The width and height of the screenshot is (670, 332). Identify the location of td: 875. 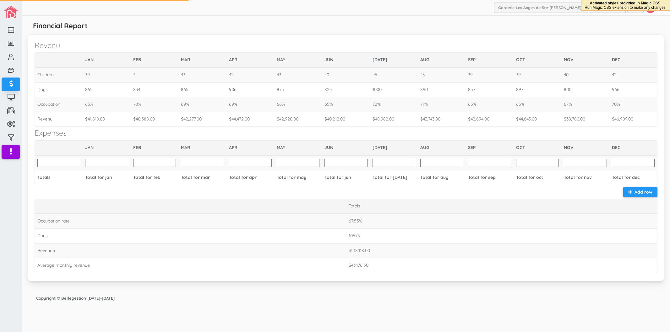
(298, 89).